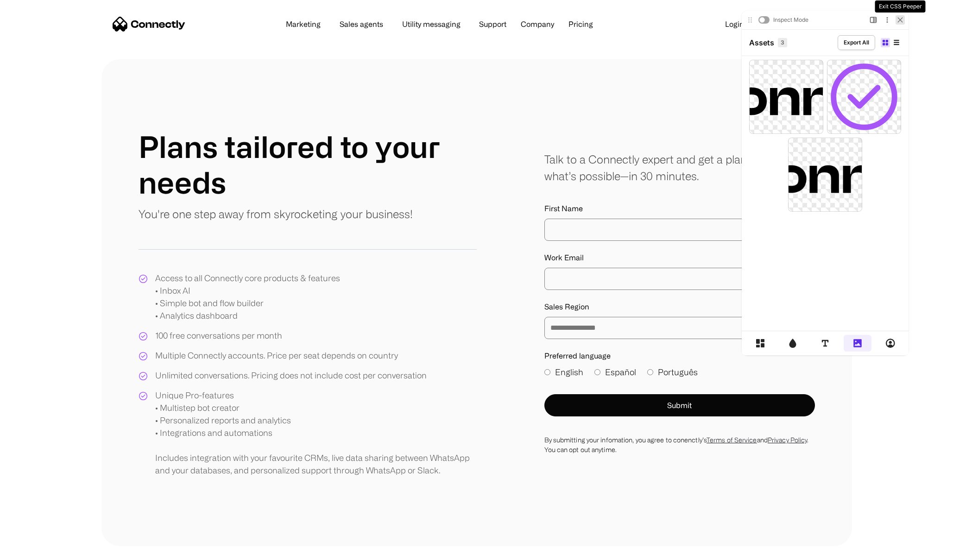 The width and height of the screenshot is (953, 560). I want to click on div: Company, so click(538, 24).